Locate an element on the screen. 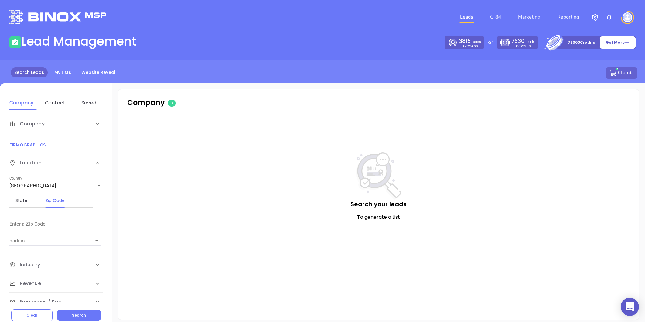  span: Search is located at coordinates (79, 315).